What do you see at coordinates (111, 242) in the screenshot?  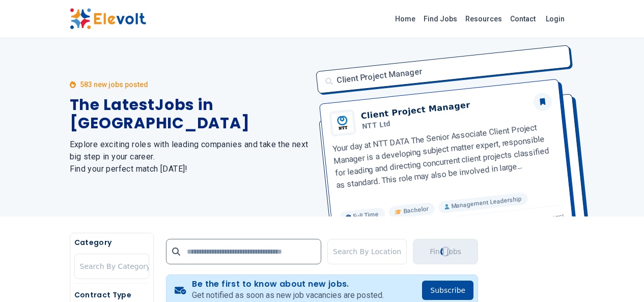 I see `h5: Category` at bounding box center [111, 242].